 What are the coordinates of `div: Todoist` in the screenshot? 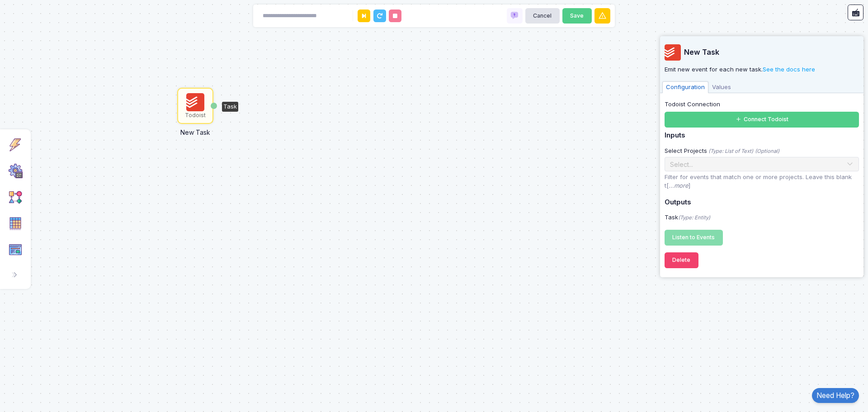 It's located at (195, 116).